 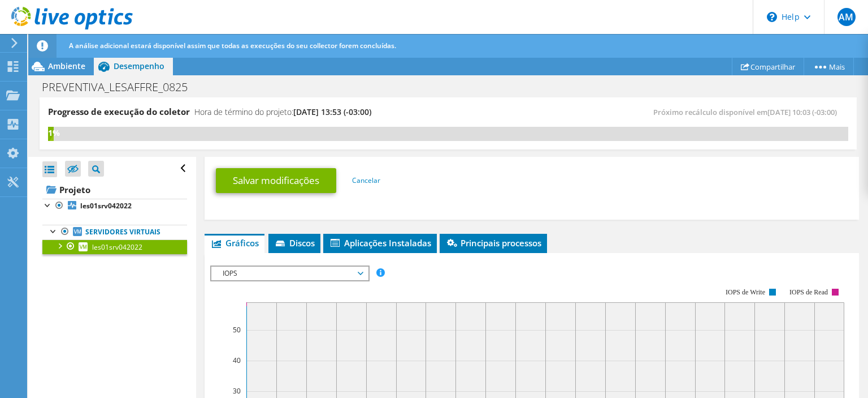 I want to click on a: Compartilhar, so click(x=768, y=66).